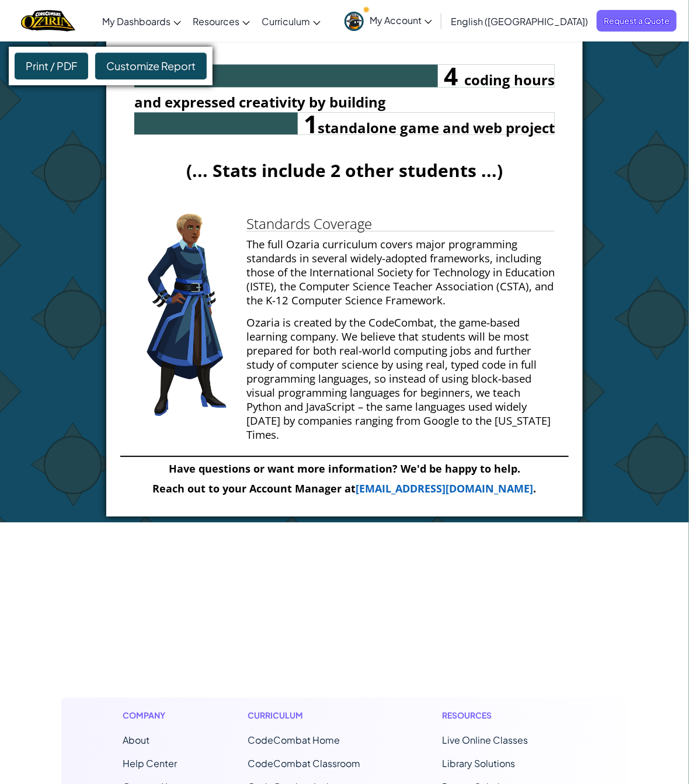 The width and height of the screenshot is (689, 784). What do you see at coordinates (436, 127) in the screenshot?
I see `small: standalone game and web project` at bounding box center [436, 127].